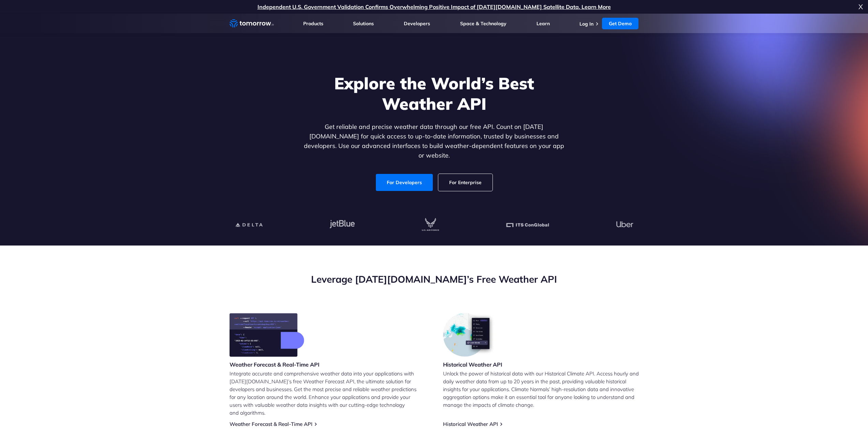 Image resolution: width=868 pixels, height=445 pixels. What do you see at coordinates (471, 423) in the screenshot?
I see `a: Historical Weather API` at bounding box center [471, 423].